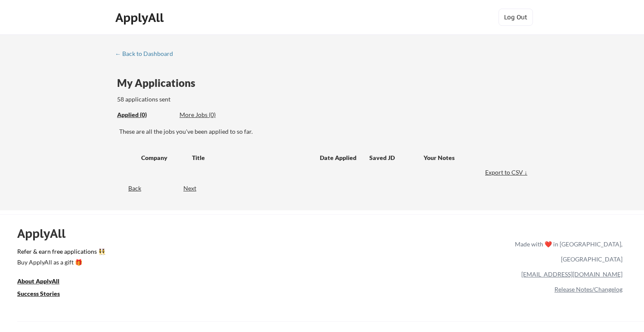 This screenshot has height=332, width=644. What do you see at coordinates (176, 253) in the screenshot?
I see `a: Refer & earn free applications 👯‍♀️` at bounding box center [176, 253].